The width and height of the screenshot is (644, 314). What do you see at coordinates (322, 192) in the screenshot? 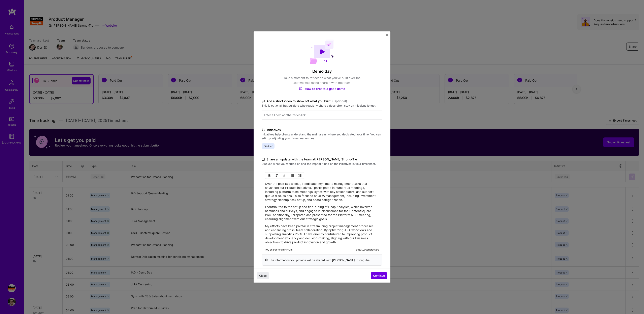
I see `p: Over the past two weeks, I dedicated my time to management tasks that advanced our Product initia...` at bounding box center [322, 192].